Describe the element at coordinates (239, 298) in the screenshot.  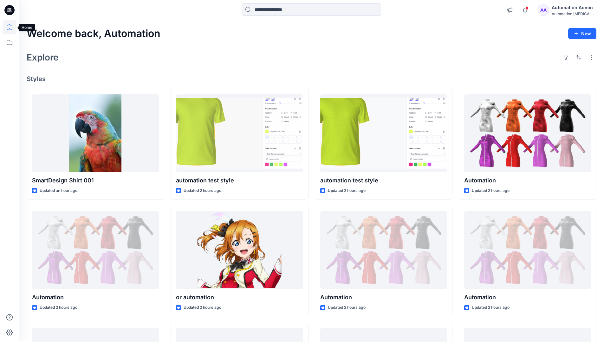
I see `p: or automation` at that location.